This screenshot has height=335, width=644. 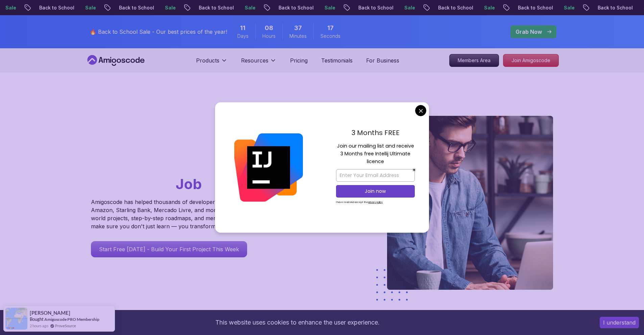 I want to click on p: Resources, so click(x=255, y=61).